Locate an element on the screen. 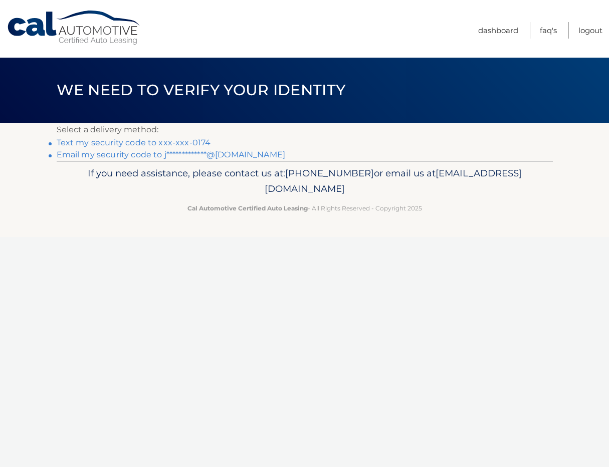  span: We need to verify your identity is located at coordinates (201, 90).